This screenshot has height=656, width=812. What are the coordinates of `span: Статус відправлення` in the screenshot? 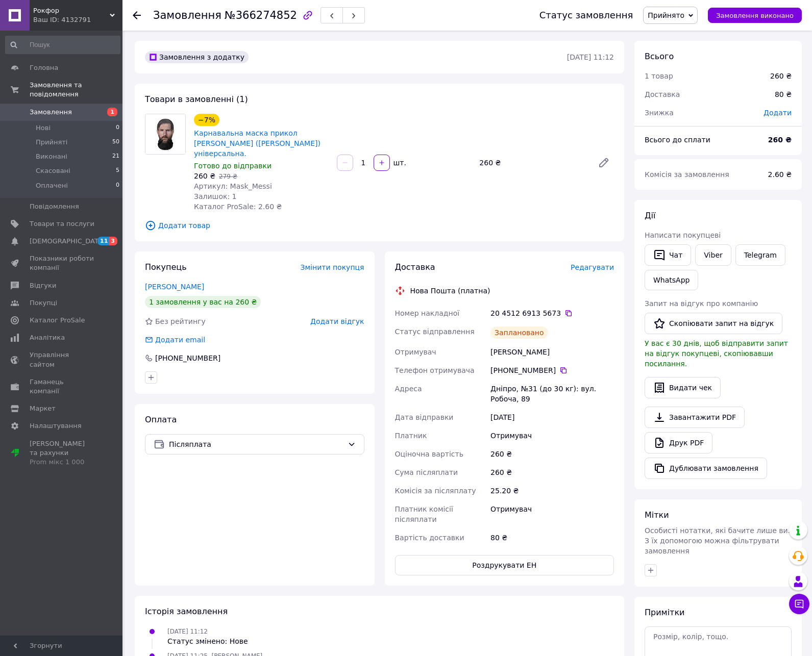 It's located at (435, 332).